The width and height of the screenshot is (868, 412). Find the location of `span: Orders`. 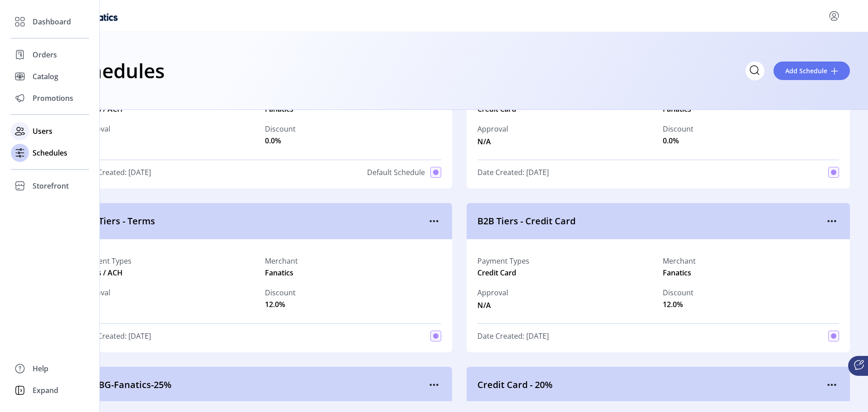

span: Orders is located at coordinates (45, 55).